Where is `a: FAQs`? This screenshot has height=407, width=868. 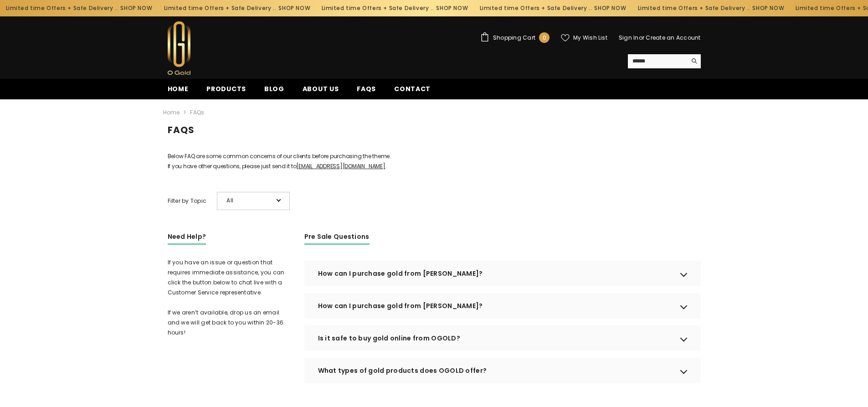
a: FAQs is located at coordinates (366, 92).